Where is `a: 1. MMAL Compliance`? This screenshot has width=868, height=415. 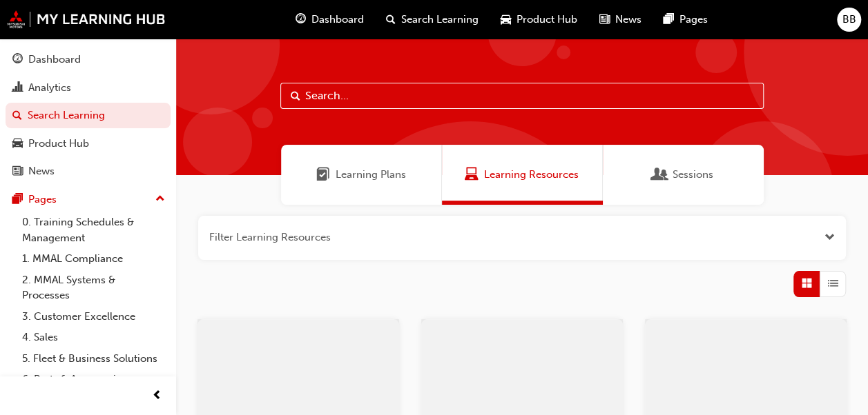 a: 1. MMAL Compliance is located at coordinates (93, 259).